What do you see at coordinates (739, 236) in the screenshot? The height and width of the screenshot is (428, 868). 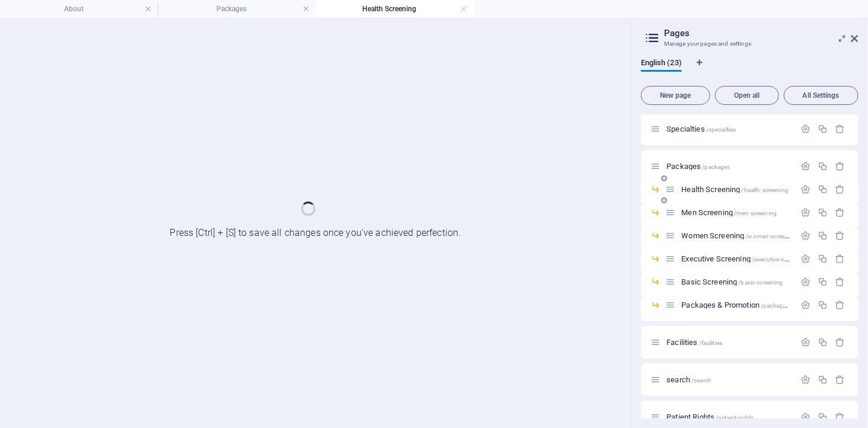 I see `span: Women Screening` at bounding box center [739, 236].